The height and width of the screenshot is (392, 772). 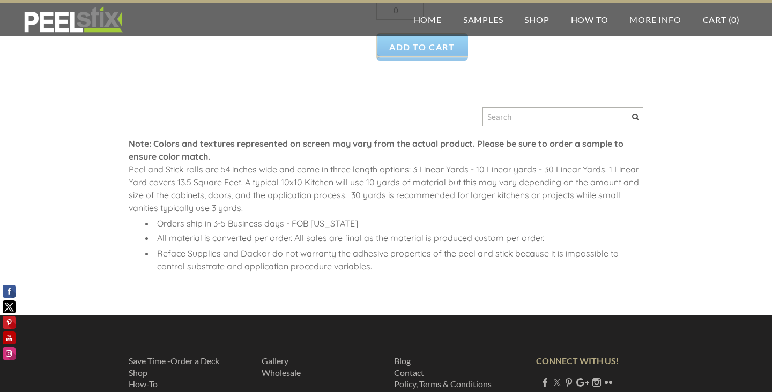 I want to click on a: Contact, so click(x=409, y=372).